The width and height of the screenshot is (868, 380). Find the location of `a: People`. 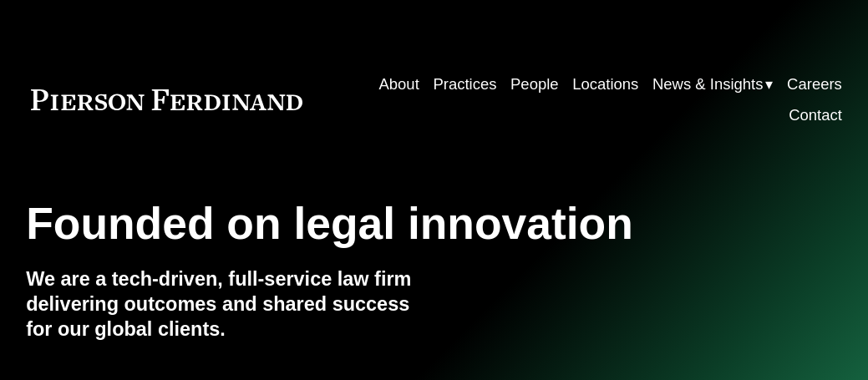

a: People is located at coordinates (535, 84).